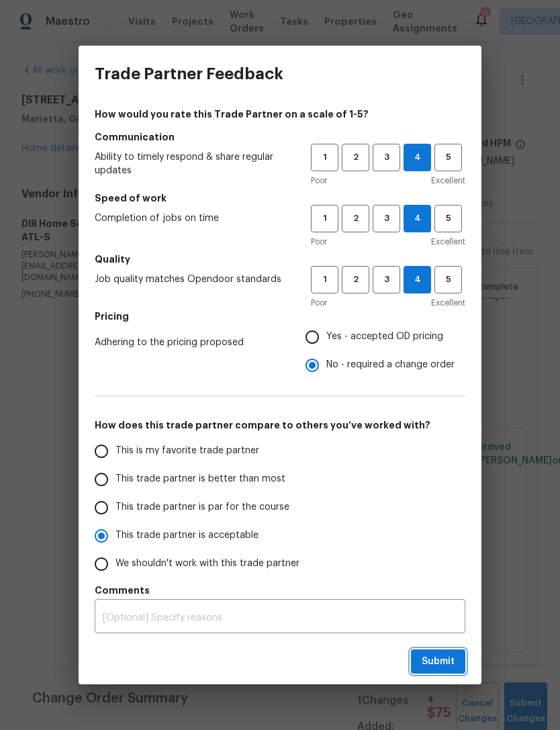 The image size is (560, 730). I want to click on h4: How would you rate this Trade Partner on a scale of 1-5?, so click(280, 114).